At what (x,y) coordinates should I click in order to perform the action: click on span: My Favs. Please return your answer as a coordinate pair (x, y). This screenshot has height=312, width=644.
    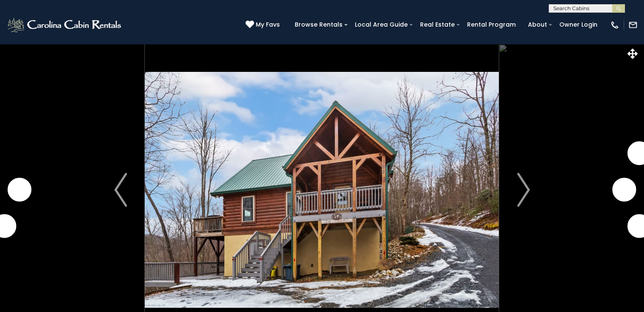
    Looking at the image, I should click on (267, 24).